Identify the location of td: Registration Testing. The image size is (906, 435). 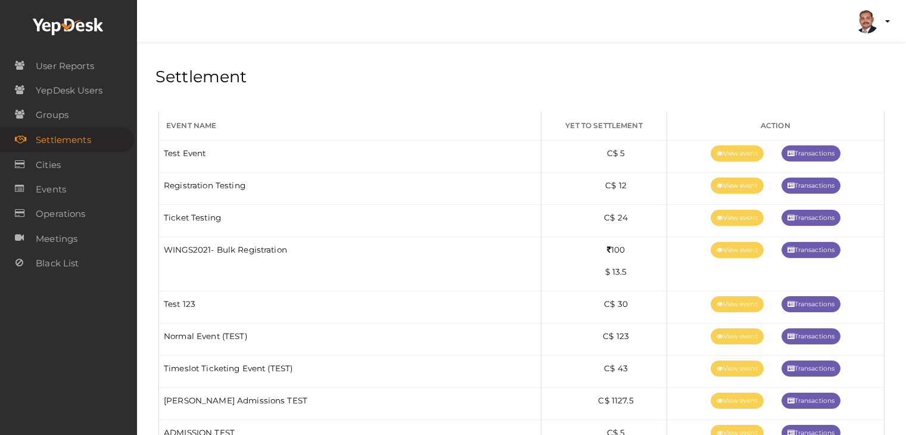
(350, 189).